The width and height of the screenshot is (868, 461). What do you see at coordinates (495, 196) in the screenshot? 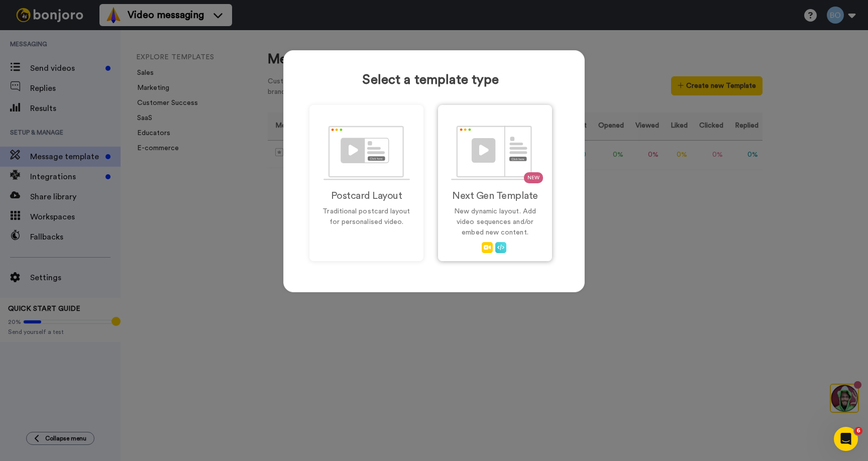
I see `h2: Next Gen Template` at bounding box center [495, 196].